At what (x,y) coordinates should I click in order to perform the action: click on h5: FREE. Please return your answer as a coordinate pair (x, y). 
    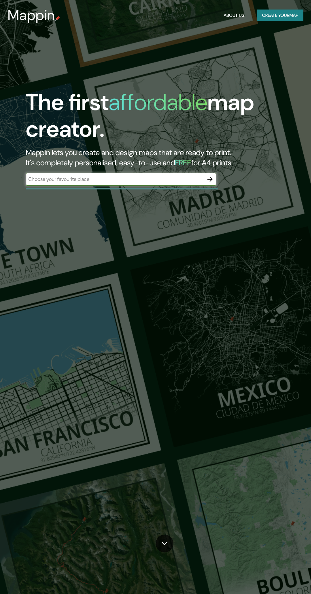
    Looking at the image, I should click on (183, 163).